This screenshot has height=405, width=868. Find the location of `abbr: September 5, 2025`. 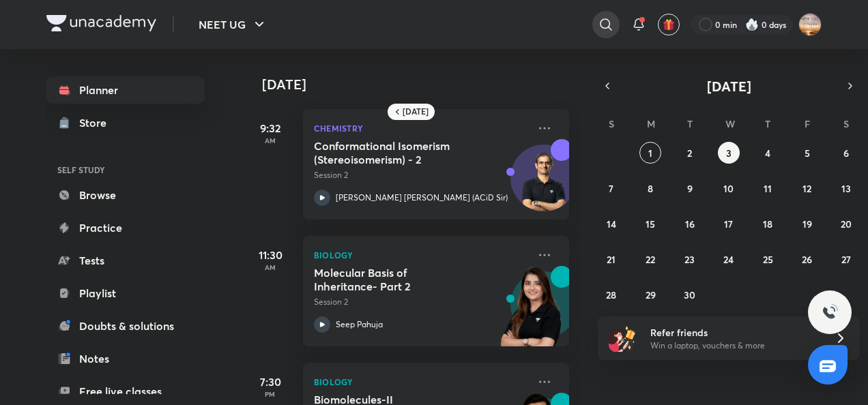

abbr: September 5, 2025 is located at coordinates (807, 153).